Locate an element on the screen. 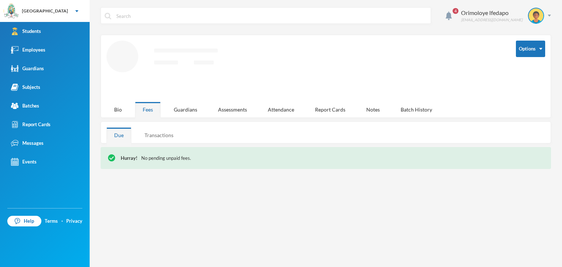 This screenshot has height=267, width=562. div: Assessments is located at coordinates (232, 109).